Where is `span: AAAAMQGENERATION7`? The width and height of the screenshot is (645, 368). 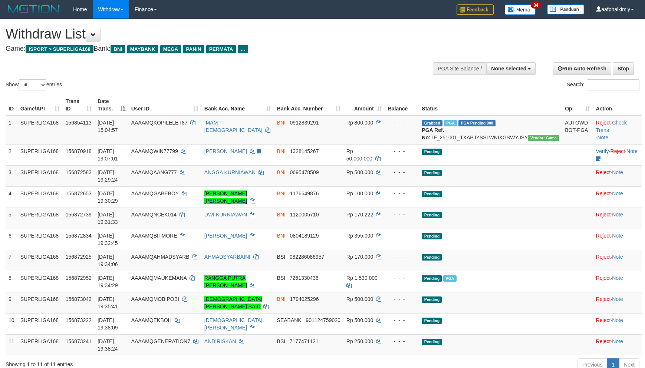 span: AAAAMQGENERATION7 is located at coordinates (161, 341).